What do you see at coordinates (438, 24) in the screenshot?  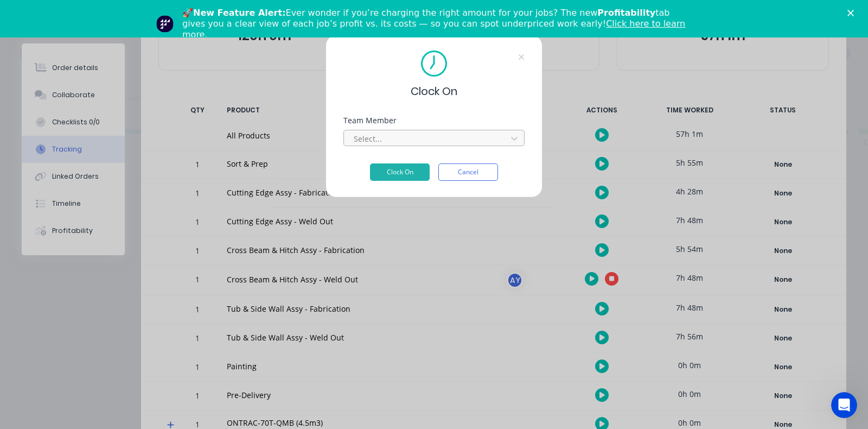 I see `div: 🚀 Ever wonder if you’re charging the right amount for your jobs? The new tab gives you a clear vi...` at bounding box center [438, 24].